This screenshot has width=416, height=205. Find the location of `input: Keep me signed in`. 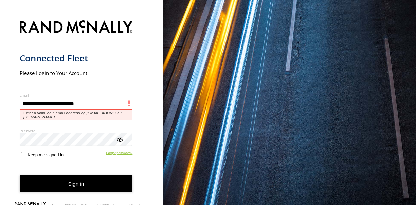

input: Keep me signed in is located at coordinates (23, 154).